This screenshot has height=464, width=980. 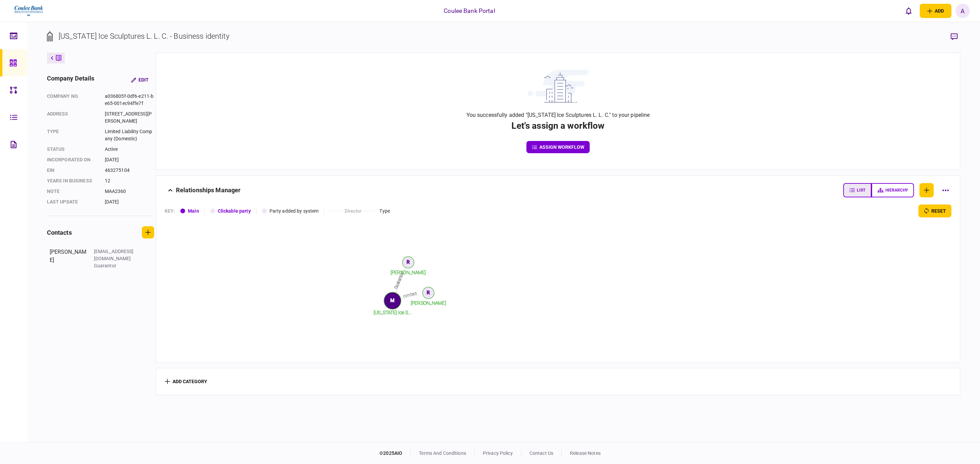 I want to click on div: KEY :, so click(x=170, y=211).